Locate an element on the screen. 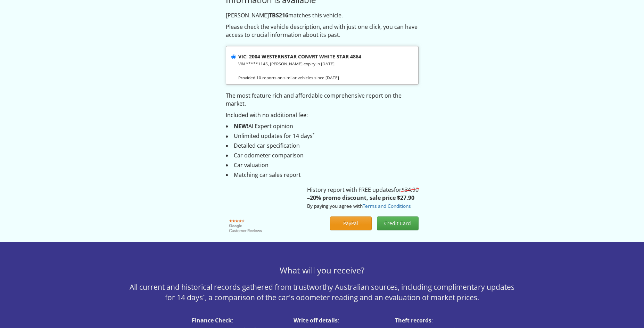 The width and height of the screenshot is (644, 328). li: Matching car sales report is located at coordinates (322, 175).